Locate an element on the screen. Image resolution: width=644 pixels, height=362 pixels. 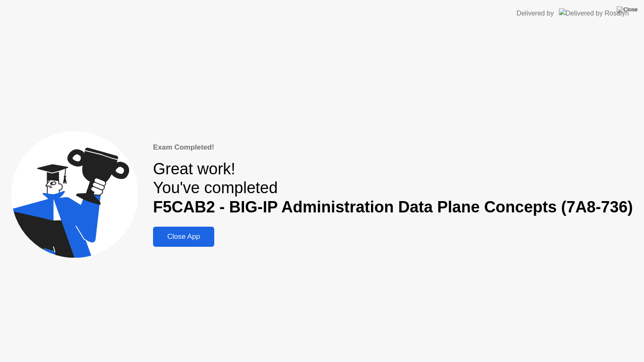
div: Close App is located at coordinates (184, 237).